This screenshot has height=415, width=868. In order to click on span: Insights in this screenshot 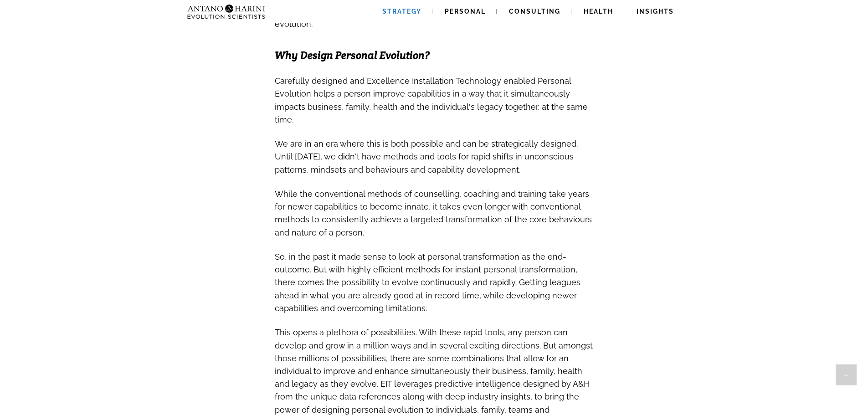, I will do `click(655, 11)`.